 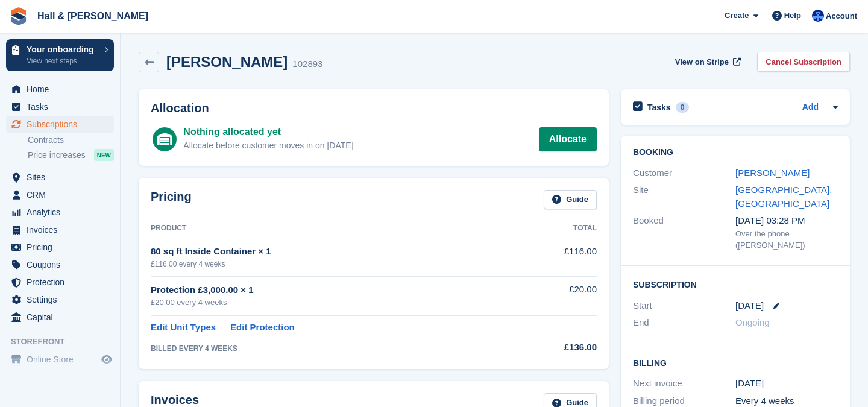 What do you see at coordinates (107, 360) in the screenshot?
I see `a: Preview store` at bounding box center [107, 360].